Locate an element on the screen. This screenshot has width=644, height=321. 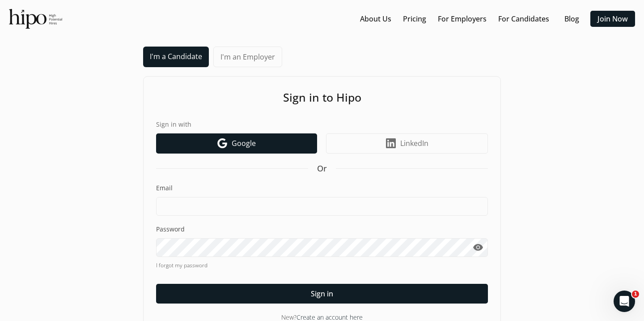
a: Blog is located at coordinates (572, 19).